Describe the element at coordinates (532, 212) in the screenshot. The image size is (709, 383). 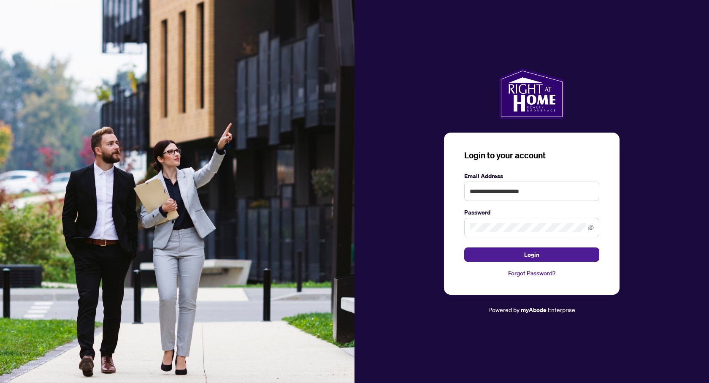
I see `label: Password` at that location.